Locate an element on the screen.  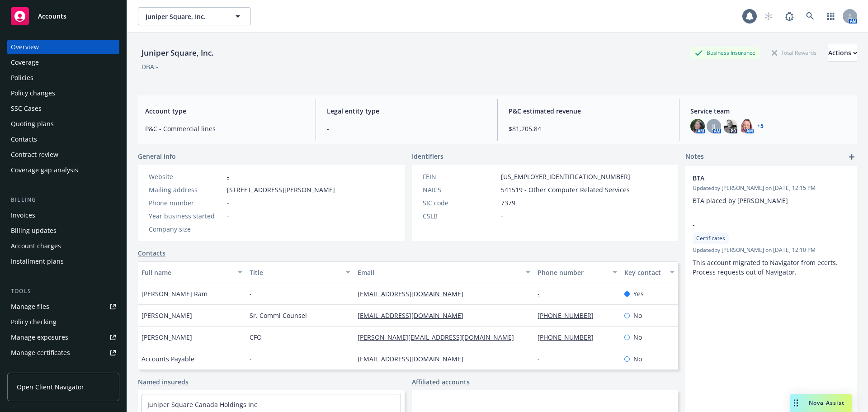
a: Quoting plans is located at coordinates (63, 124).